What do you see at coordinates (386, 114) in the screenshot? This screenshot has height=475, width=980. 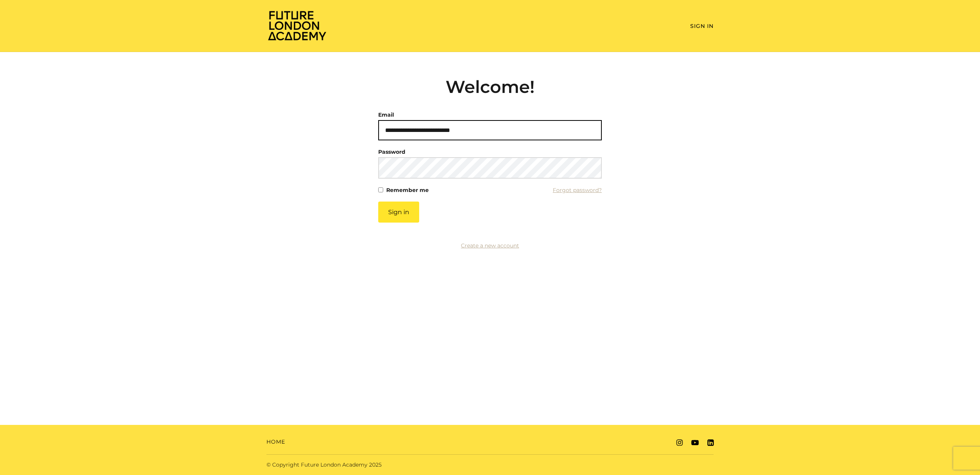 I see `label: Email` at bounding box center [386, 114].